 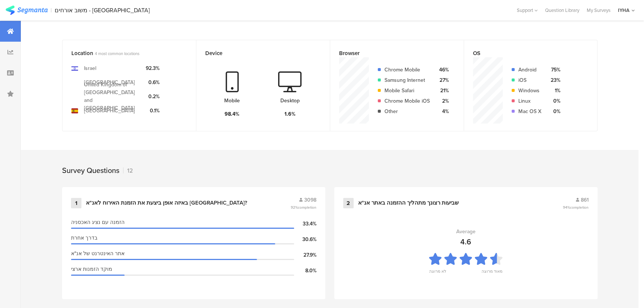 I want to click on span: הזמנה עם נציג האכסניה, so click(x=98, y=222).